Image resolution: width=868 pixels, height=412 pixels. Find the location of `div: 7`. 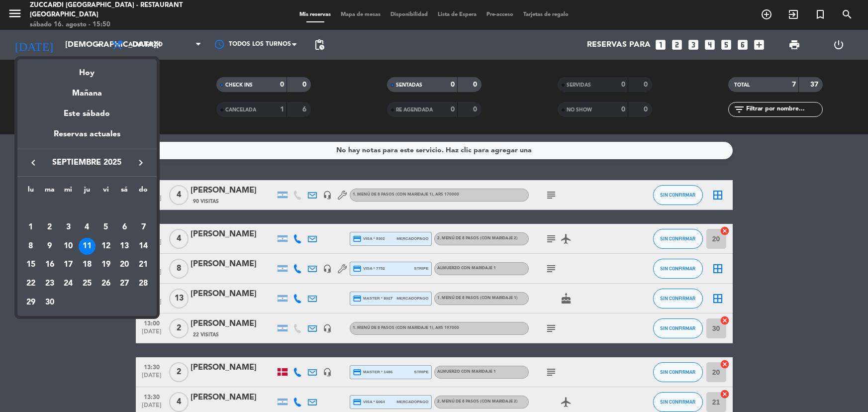

div: 7 is located at coordinates (143, 227).